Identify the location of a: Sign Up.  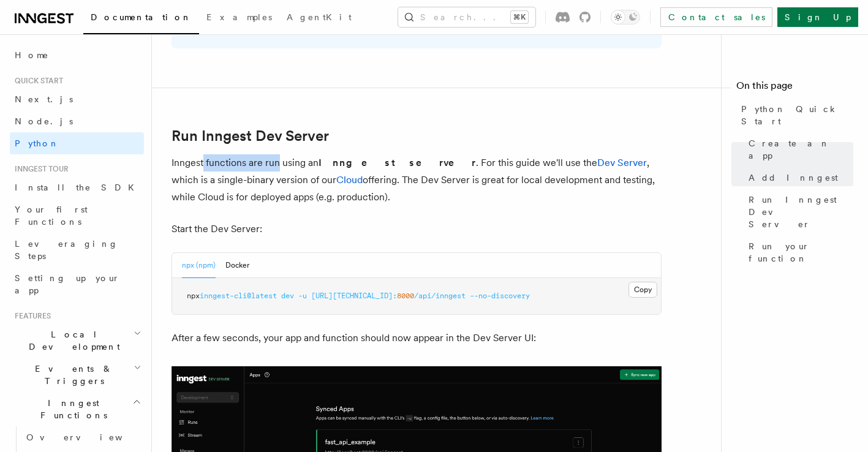
(818, 17).